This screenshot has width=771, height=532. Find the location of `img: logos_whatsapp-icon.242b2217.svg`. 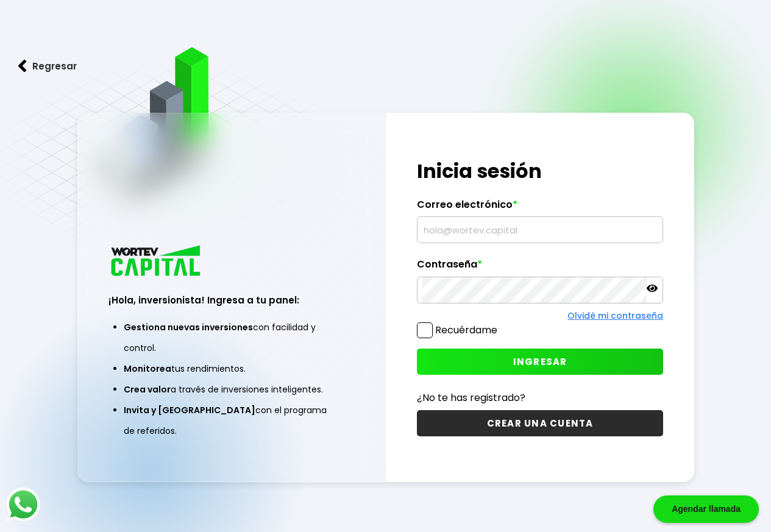

img: logos_whatsapp-icon.242b2217.svg is located at coordinates (23, 505).